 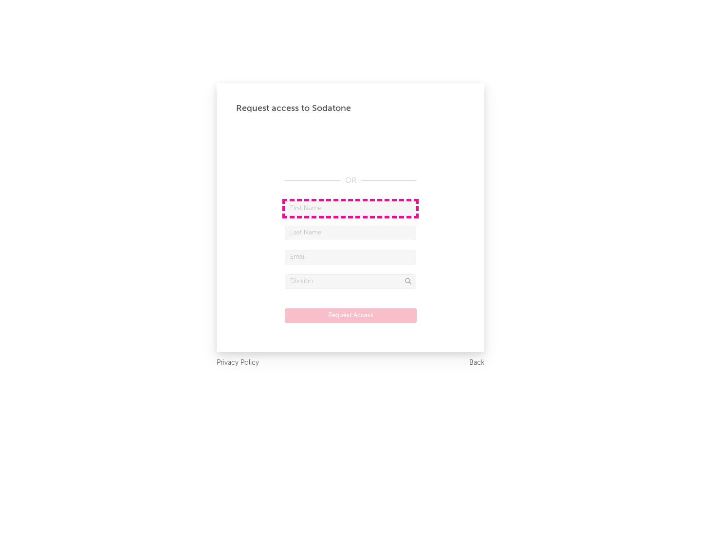 I want to click on button: Request Access, so click(x=350, y=316).